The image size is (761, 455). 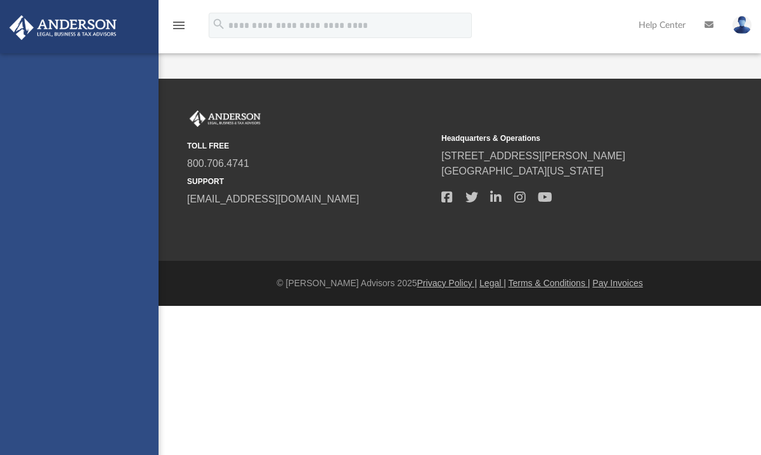 What do you see at coordinates (564, 138) in the screenshot?
I see `small: Headquarters & Operations` at bounding box center [564, 138].